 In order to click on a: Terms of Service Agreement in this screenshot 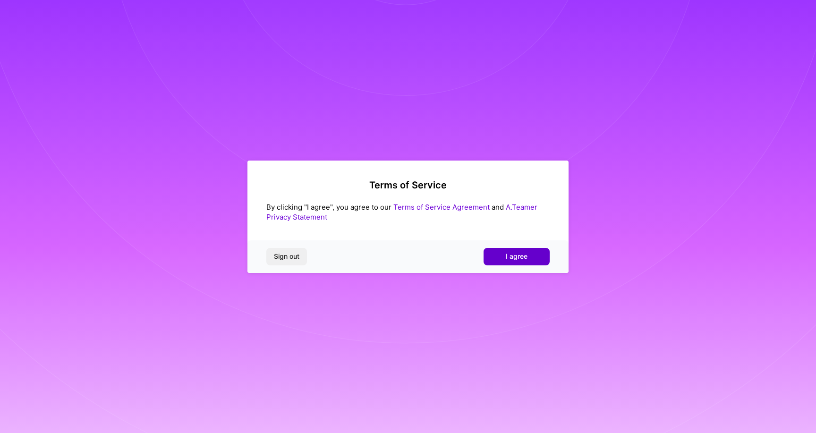, I will do `click(442, 207)`.